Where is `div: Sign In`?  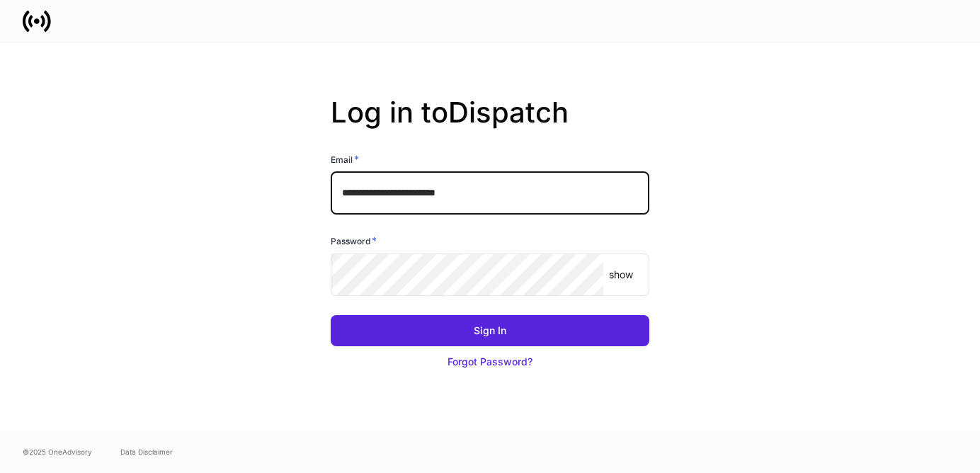 div: Sign In is located at coordinates (490, 331).